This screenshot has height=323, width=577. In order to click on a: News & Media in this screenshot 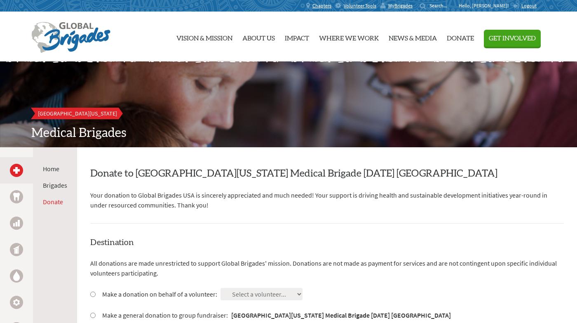, I will do `click(413, 37)`.